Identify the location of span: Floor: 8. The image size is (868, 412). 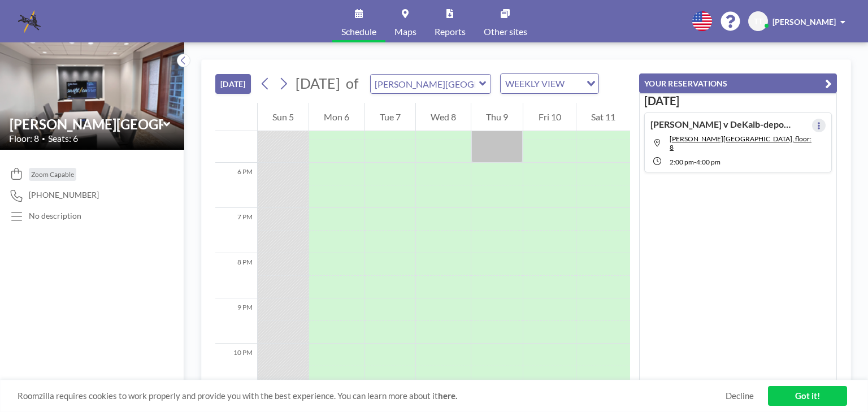
(24, 139).